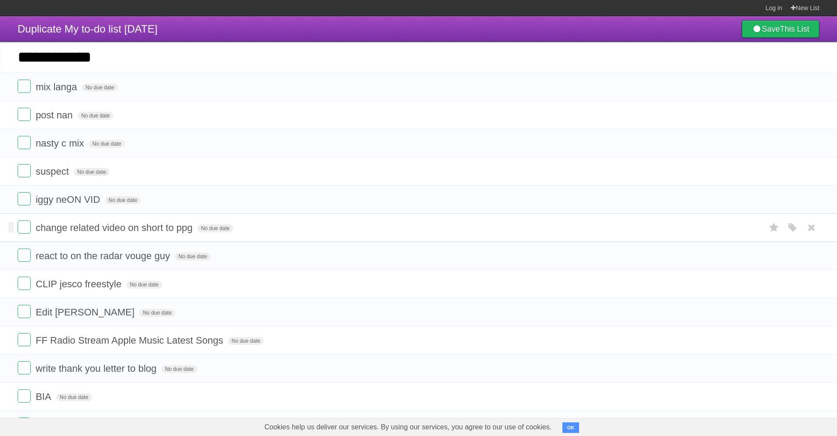 Image resolution: width=837 pixels, height=436 pixels. I want to click on span: Cookies help us deliver our services. By using our services, you agree to our use of cookies., so click(408, 427).